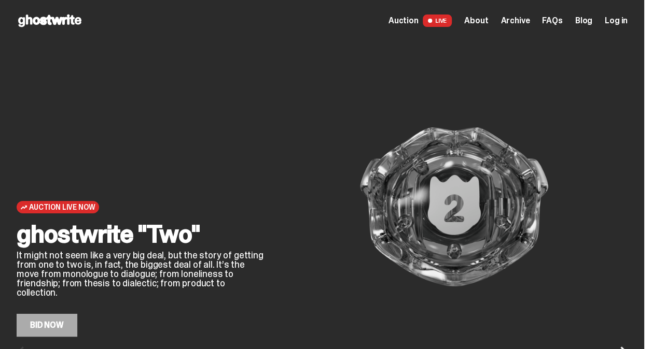 This screenshot has height=349, width=652. Describe the element at coordinates (47, 326) in the screenshot. I see `a: Bid Now` at that location.